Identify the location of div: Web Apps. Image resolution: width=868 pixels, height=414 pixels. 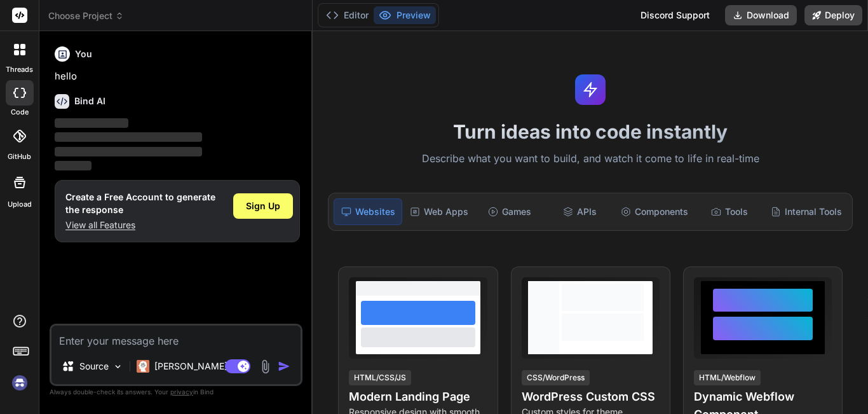
(439, 212).